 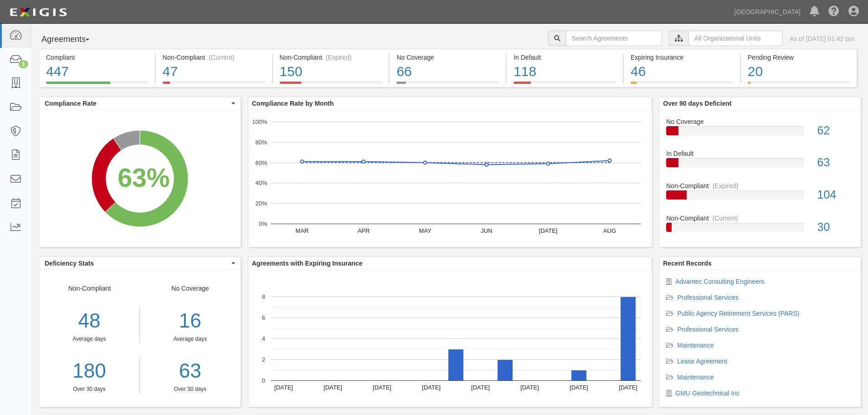 What do you see at coordinates (263, 318) in the screenshot?
I see `text: 6` at bounding box center [263, 318].